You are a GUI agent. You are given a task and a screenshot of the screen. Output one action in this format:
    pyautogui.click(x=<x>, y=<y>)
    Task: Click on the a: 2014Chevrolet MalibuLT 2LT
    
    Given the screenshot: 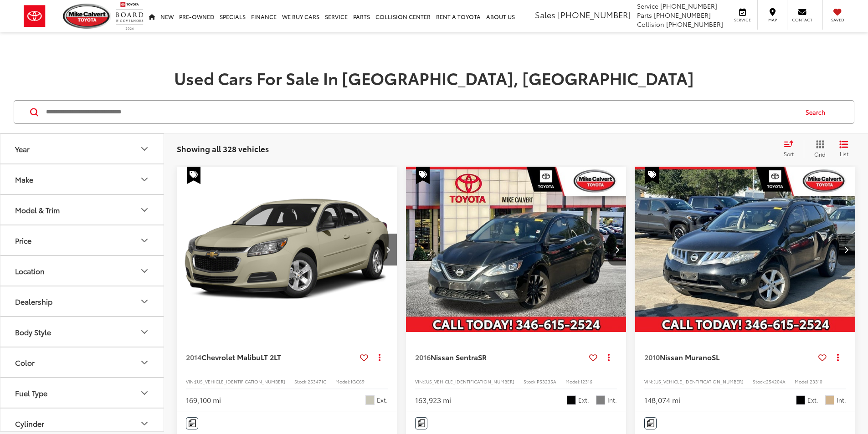 What is the action you would take?
    pyautogui.click(x=271, y=357)
    